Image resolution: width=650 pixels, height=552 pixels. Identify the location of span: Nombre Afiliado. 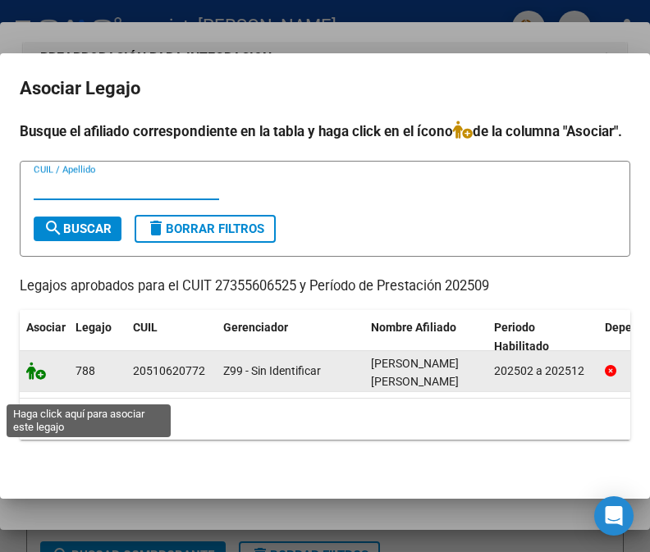
(414, 328).